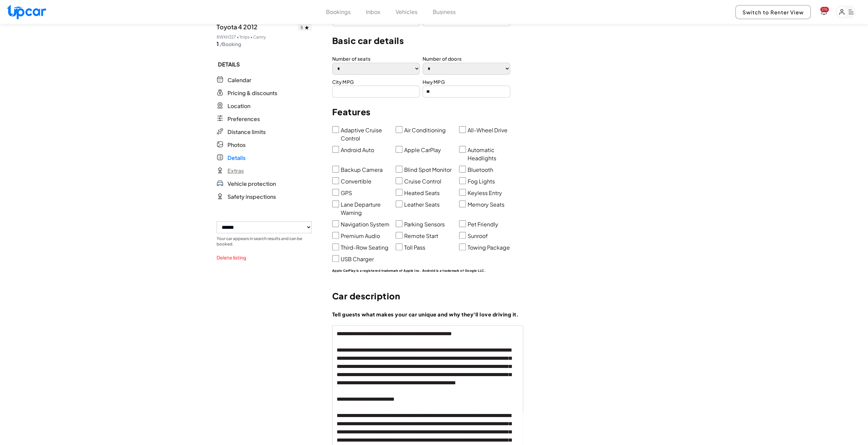  Describe the element at coordinates (343, 82) in the screenshot. I see `label: City MPG` at that location.